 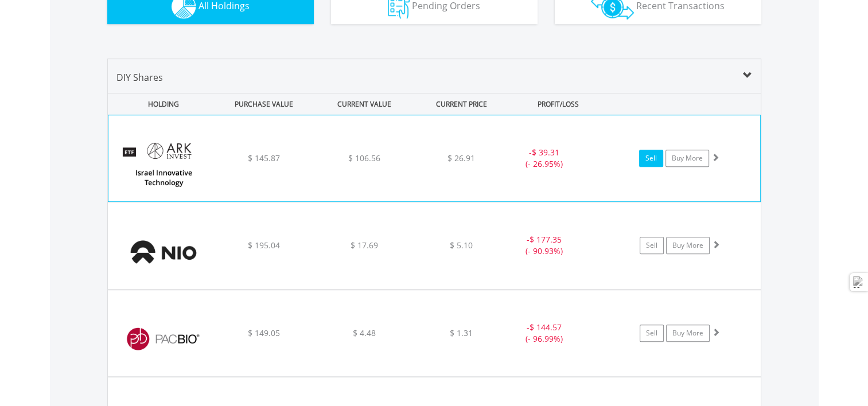 I want to click on span: $ 195.04, so click(x=263, y=245).